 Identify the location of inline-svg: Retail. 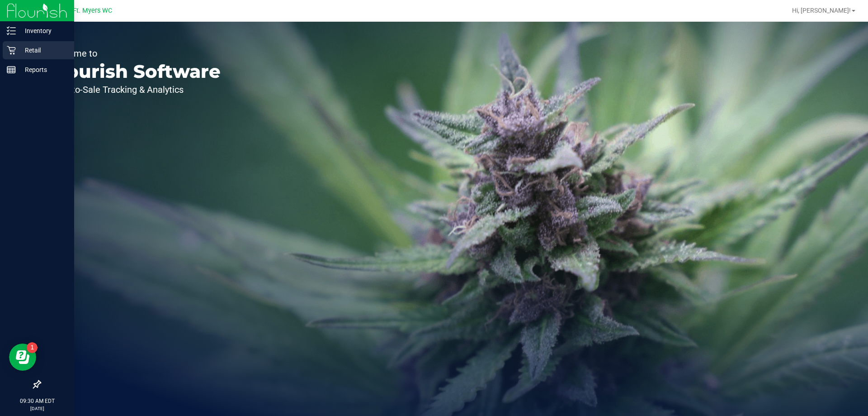
(11, 51).